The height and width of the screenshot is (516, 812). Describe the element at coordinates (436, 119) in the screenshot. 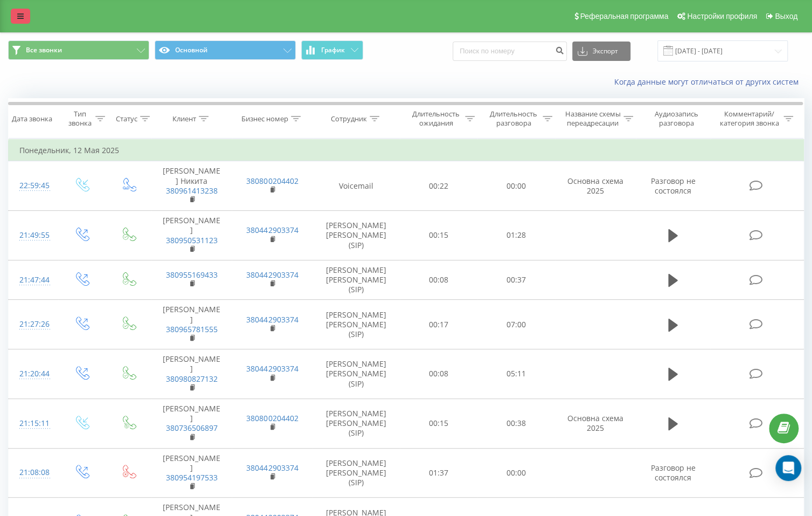

I see `div: Длительность ожидания` at that location.